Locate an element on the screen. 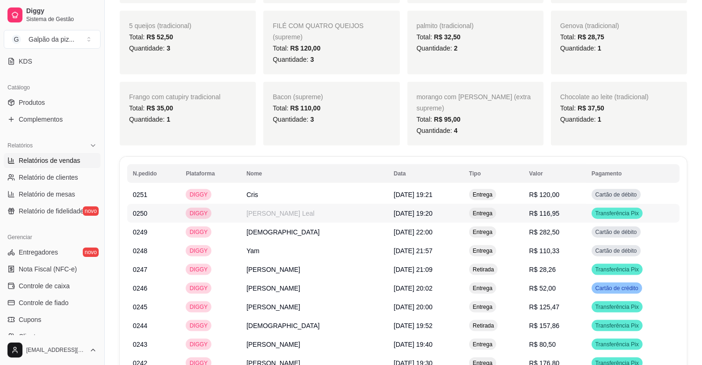  span: Bacon (supreme) is located at coordinates (298, 97).